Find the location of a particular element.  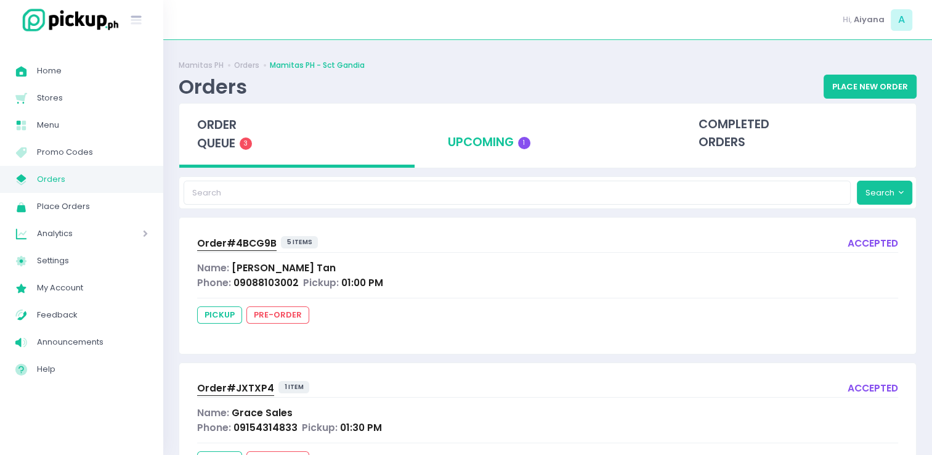

div: upcoming is located at coordinates (548, 134).